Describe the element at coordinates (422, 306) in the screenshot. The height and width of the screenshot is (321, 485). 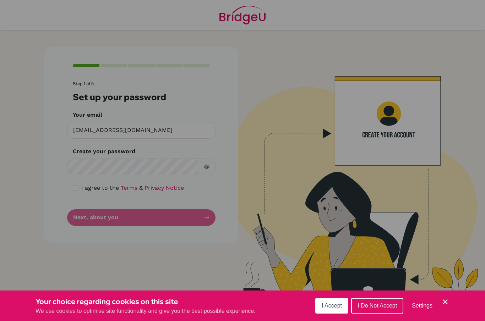
I see `button: Settings` at that location.